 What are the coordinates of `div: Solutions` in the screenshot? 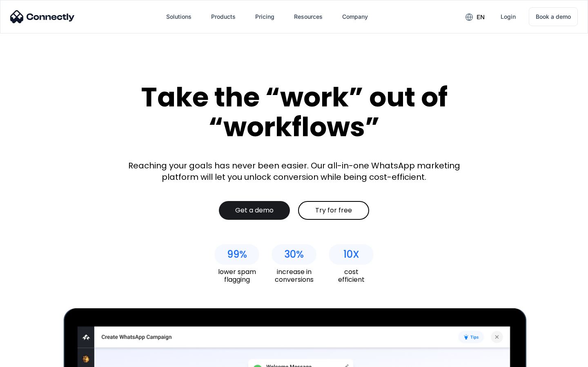 It's located at (179, 17).